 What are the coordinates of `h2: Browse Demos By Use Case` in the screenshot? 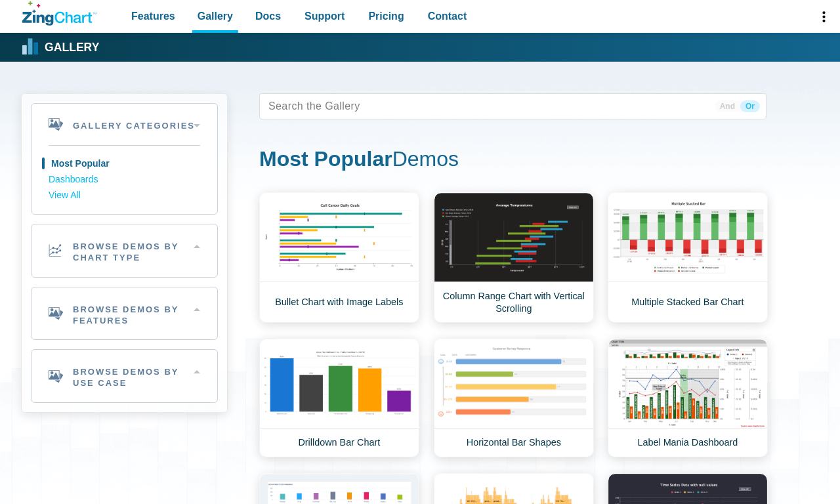 It's located at (124, 376).